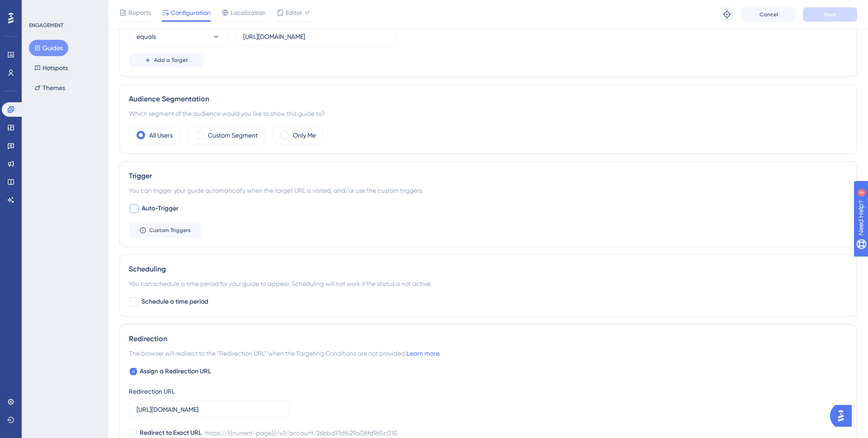 This screenshot has width=868, height=438. Describe the element at coordinates (191, 12) in the screenshot. I see `span: Configuration` at that location.